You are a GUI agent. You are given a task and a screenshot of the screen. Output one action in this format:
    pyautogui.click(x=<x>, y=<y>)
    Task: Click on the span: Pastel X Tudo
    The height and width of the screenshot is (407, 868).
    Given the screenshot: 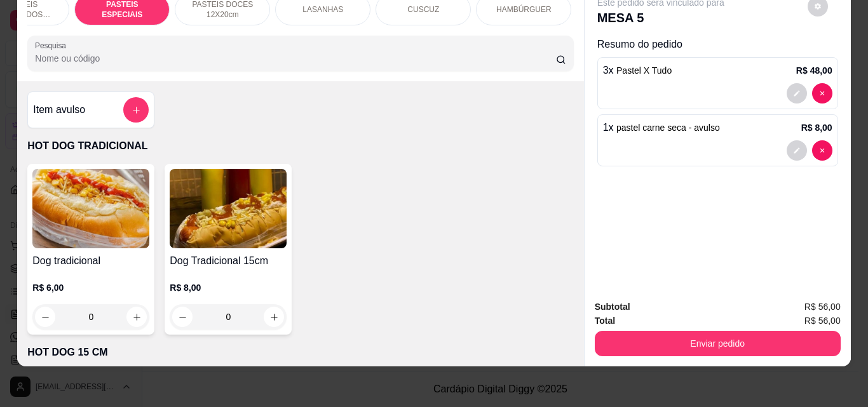 What is the action you would take?
    pyautogui.click(x=644, y=70)
    